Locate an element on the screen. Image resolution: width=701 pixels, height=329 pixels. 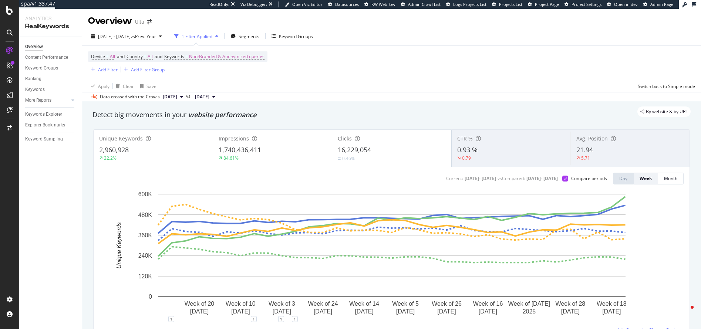
div: Add Filter Group is located at coordinates (148, 70).